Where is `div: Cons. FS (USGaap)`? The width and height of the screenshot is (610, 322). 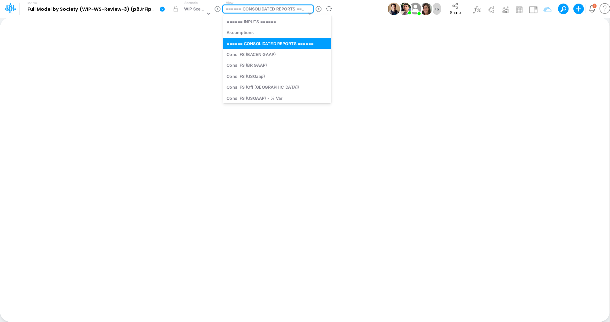
div: Cons. FS (USGaap) is located at coordinates (277, 76).